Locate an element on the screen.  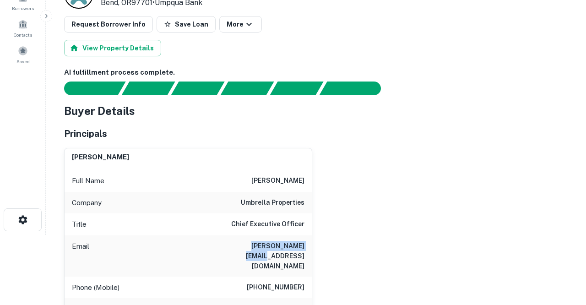
div: Sending borrower request to AI... is located at coordinates (87, 88).